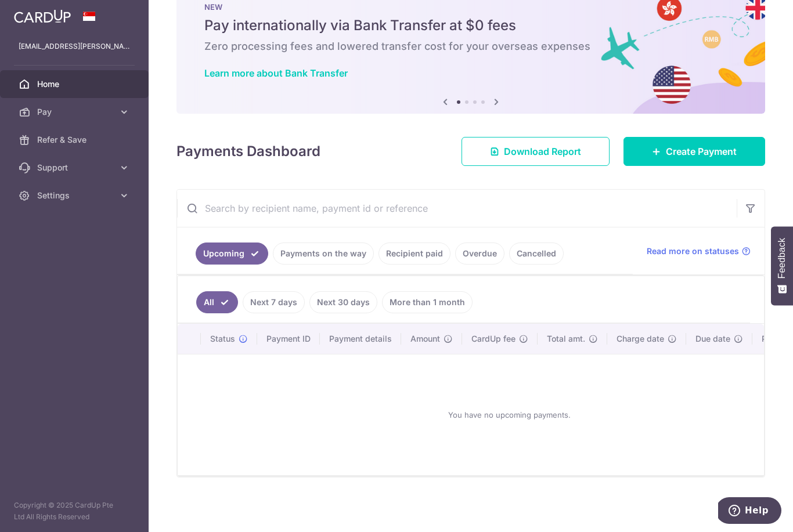 This screenshot has height=532, width=793. Describe the element at coordinates (75, 84) in the screenshot. I see `span: Home` at that location.